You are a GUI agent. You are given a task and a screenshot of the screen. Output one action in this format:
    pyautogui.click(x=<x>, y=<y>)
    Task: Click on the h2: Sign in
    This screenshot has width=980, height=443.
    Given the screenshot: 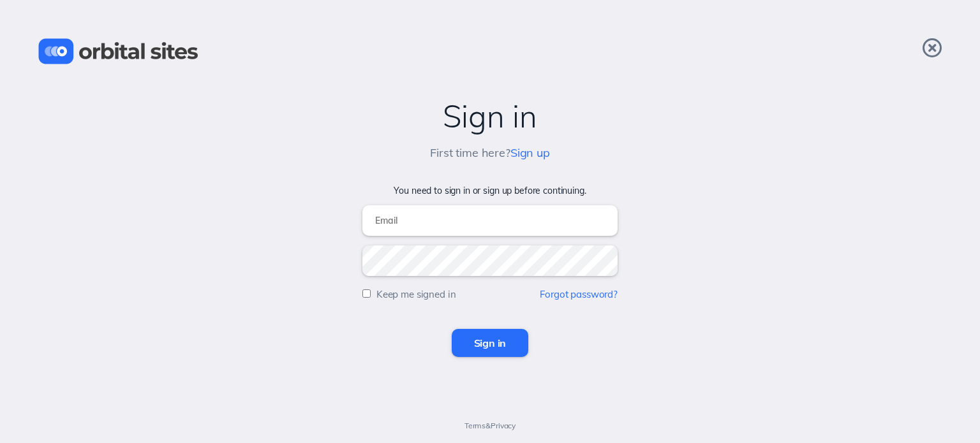 What is the action you would take?
    pyautogui.click(x=490, y=116)
    